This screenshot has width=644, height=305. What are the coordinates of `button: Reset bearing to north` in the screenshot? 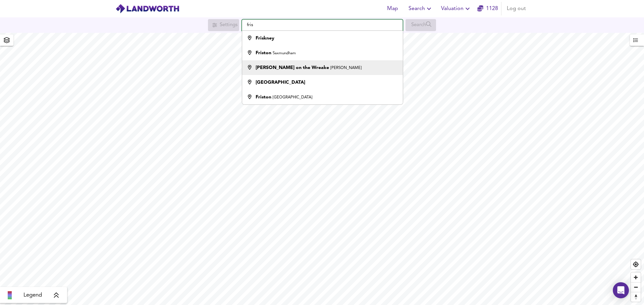 It's located at (636, 297).